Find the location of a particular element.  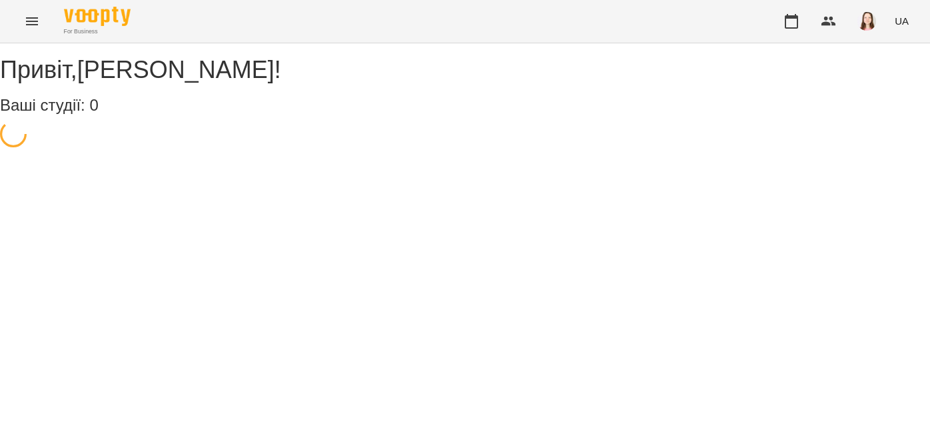

span: 0 is located at coordinates (93, 105).